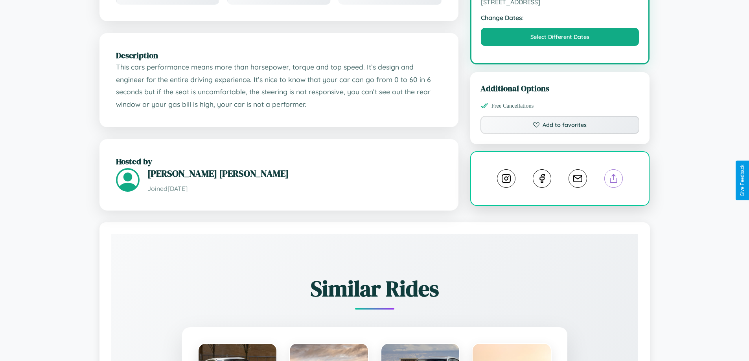 This screenshot has height=361, width=749. Describe the element at coordinates (279, 55) in the screenshot. I see `h2: Description` at that location.